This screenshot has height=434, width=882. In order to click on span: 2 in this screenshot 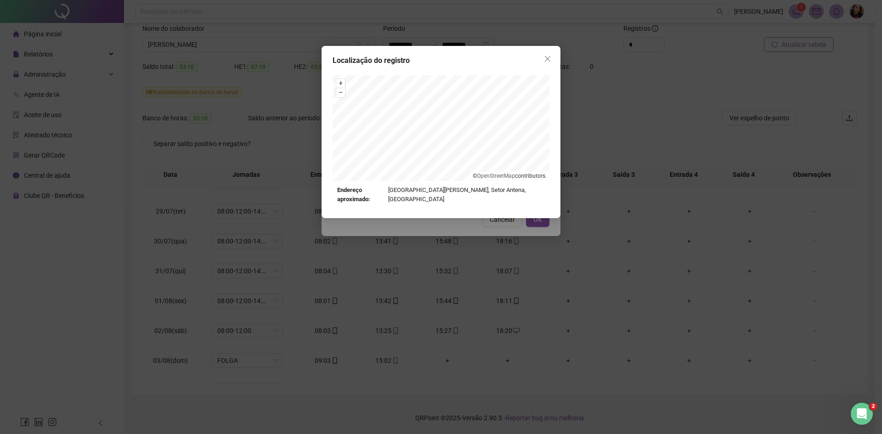, I will do `click(873, 407)`.